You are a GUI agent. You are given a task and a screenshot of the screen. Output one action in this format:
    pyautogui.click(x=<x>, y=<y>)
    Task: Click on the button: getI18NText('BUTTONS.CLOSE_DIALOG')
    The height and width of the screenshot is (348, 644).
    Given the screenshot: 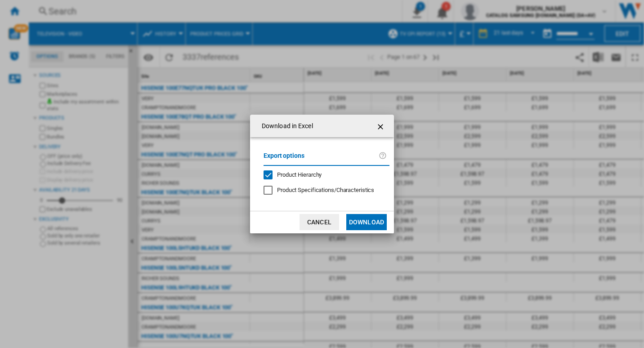 What is the action you would take?
    pyautogui.click(x=381, y=126)
    